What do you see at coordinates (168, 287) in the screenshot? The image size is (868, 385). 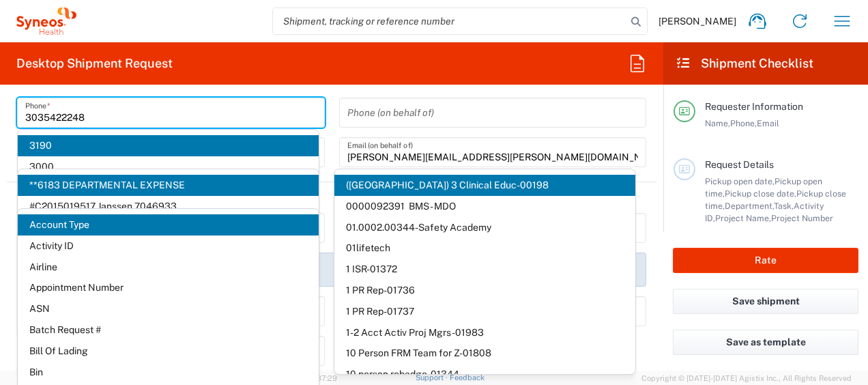 I see `span: Appointment Number` at bounding box center [168, 287].